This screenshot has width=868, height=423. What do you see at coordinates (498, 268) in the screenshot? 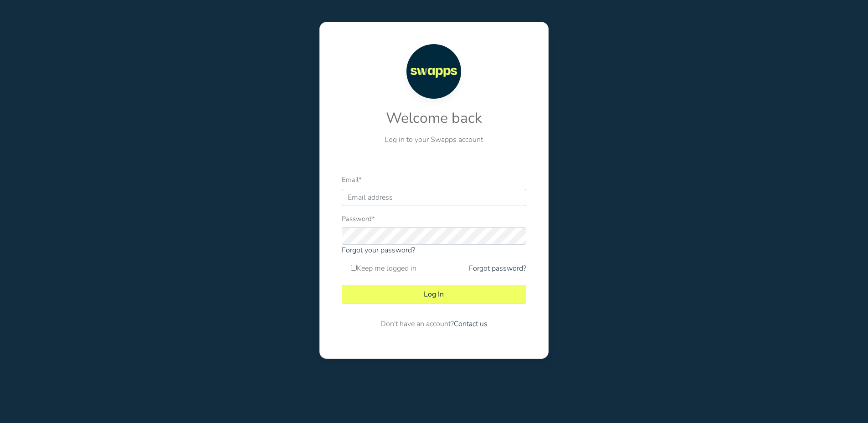
I see `a: Forgot password?` at bounding box center [498, 268].